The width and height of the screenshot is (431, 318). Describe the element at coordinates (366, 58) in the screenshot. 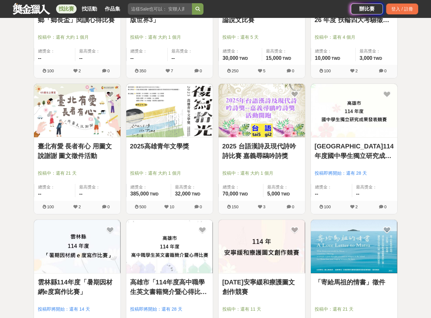

I see `span: 3,000` at that location.